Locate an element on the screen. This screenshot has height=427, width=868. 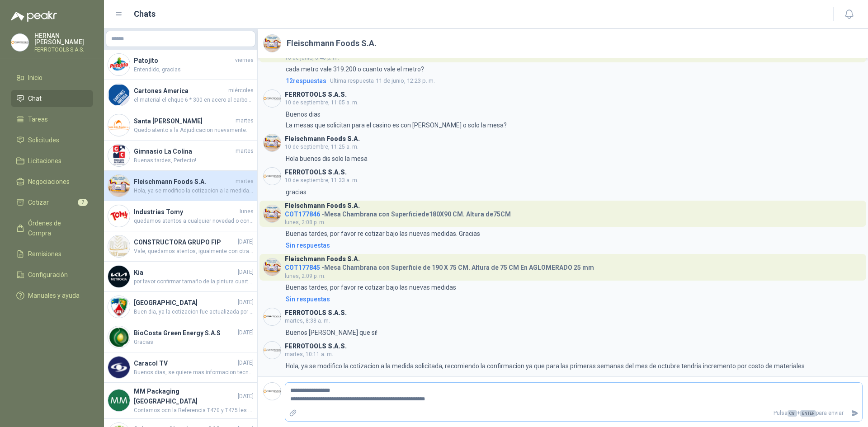
span: COT177846 is located at coordinates (303, 215).